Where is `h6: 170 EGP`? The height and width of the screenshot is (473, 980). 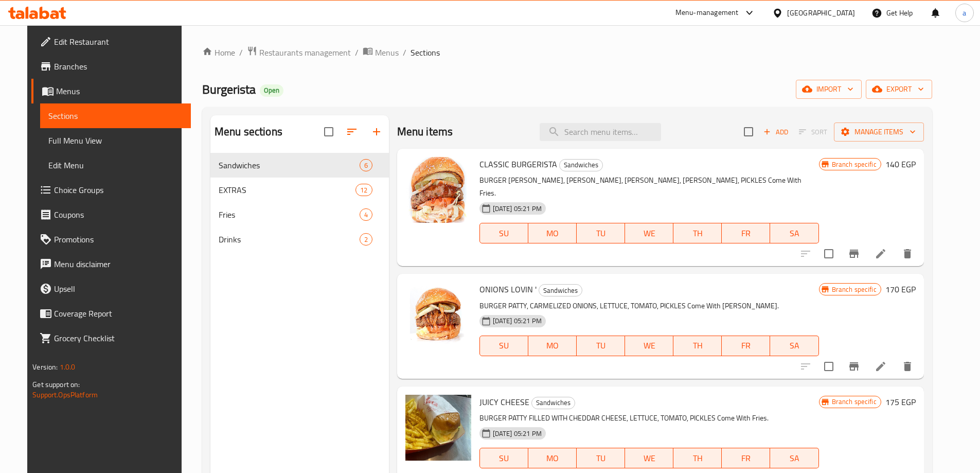
h6: 170 EGP is located at coordinates (900, 289).